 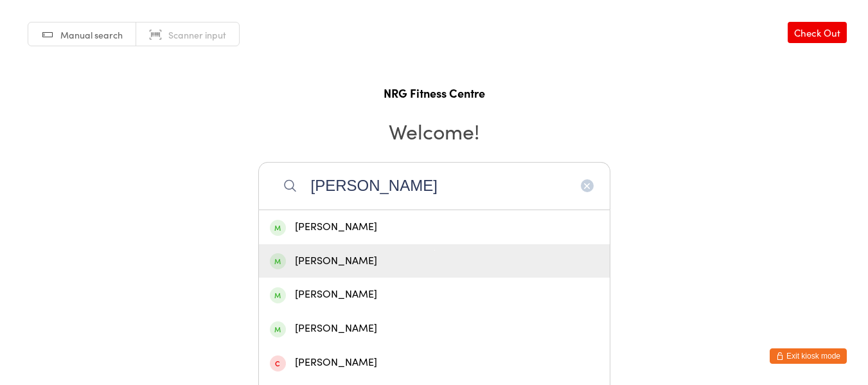 I want to click on input: Search, so click(x=434, y=186).